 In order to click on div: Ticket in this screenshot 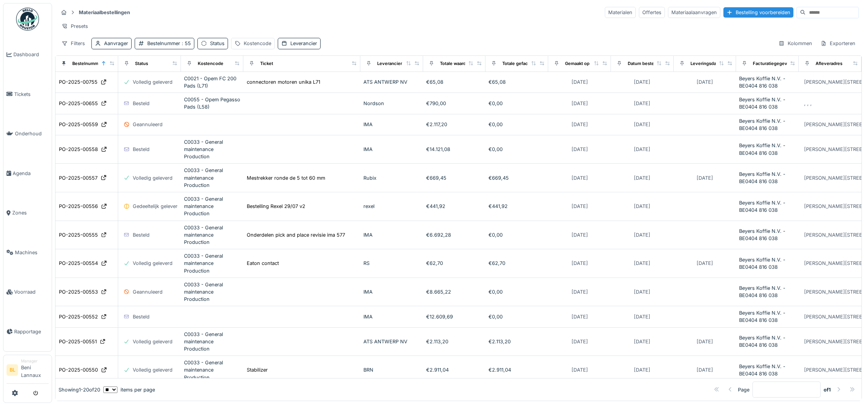, I will do `click(267, 64)`.